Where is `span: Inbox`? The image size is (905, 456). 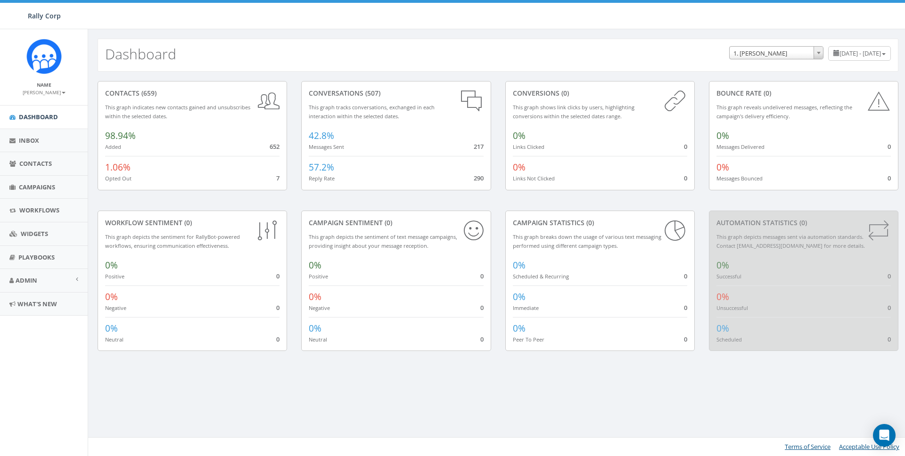
span: Inbox is located at coordinates (29, 140).